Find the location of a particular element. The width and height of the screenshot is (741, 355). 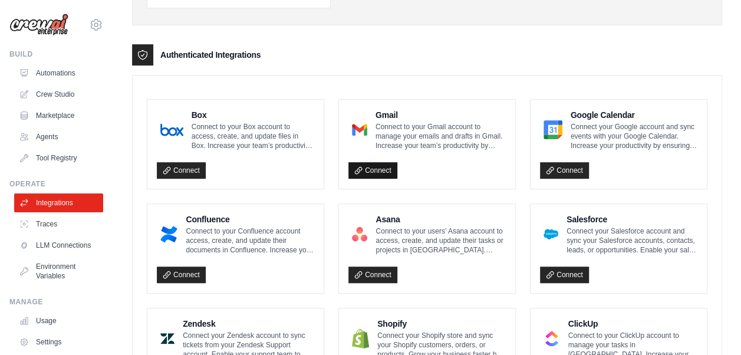

h4: Box is located at coordinates (253, 115).